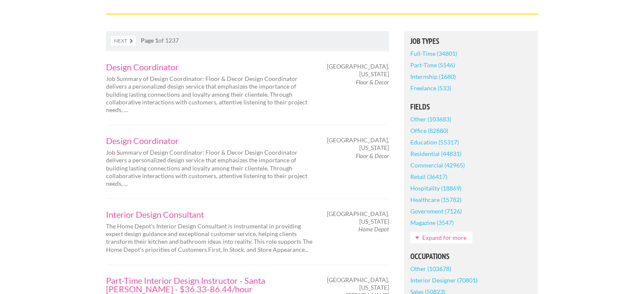 The image size is (644, 294). I want to click on h5: Occupations, so click(471, 256).